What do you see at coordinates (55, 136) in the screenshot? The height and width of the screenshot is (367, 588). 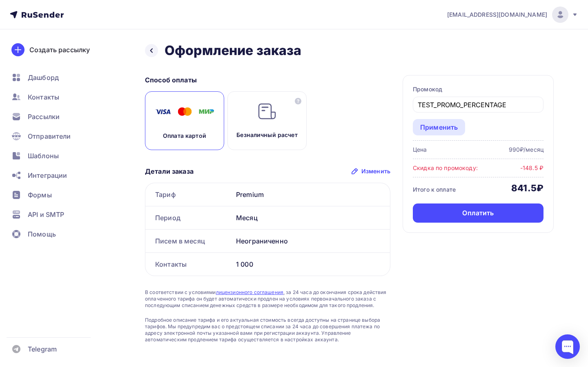 I see `a: Отправители` at bounding box center [55, 136].